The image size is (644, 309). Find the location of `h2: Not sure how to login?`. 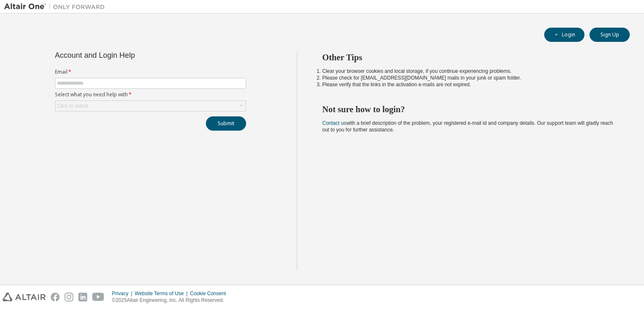

h2: Not sure how to login? is located at coordinates (469, 109).